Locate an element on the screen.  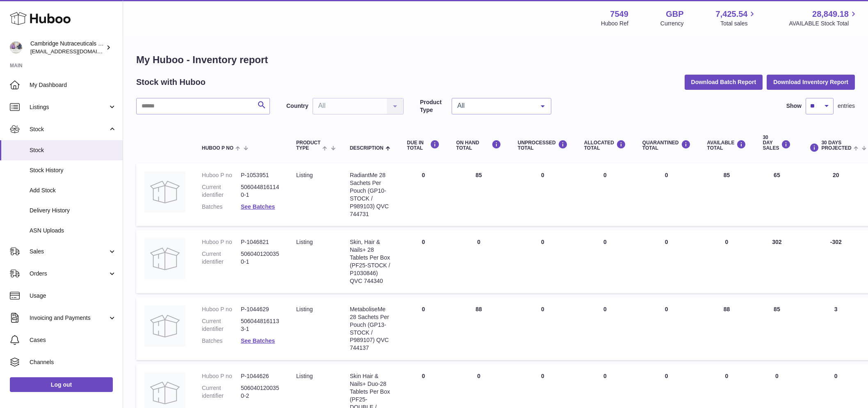
button: Download Inventory Report is located at coordinates (811, 82).